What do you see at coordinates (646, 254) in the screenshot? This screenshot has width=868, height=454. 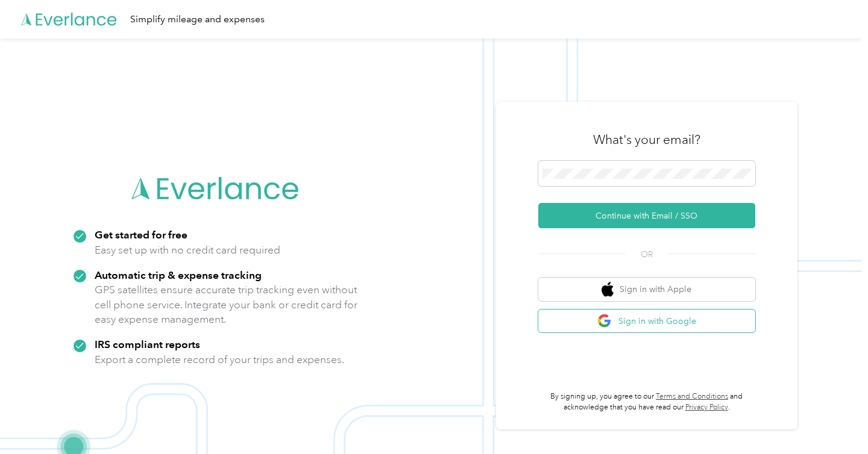 I see `span: OR` at bounding box center [646, 254].